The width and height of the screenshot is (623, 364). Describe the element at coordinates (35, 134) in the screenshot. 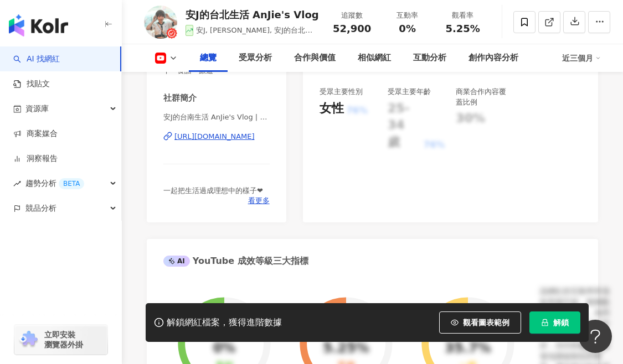

I see `a: 商案媒合` at that location.